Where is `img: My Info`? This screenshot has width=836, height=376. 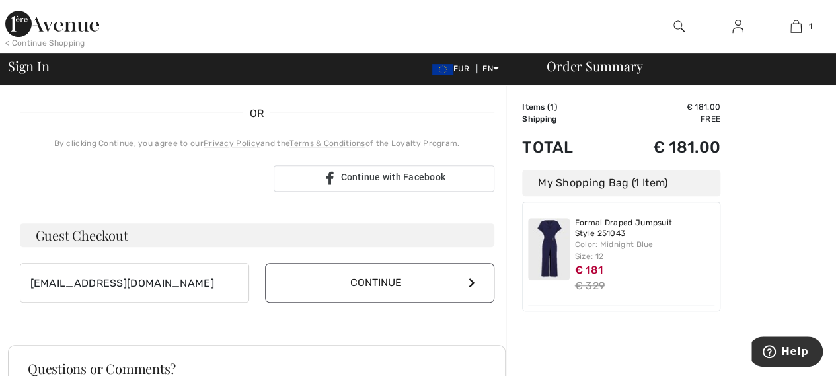
img: My Info is located at coordinates (737, 26).